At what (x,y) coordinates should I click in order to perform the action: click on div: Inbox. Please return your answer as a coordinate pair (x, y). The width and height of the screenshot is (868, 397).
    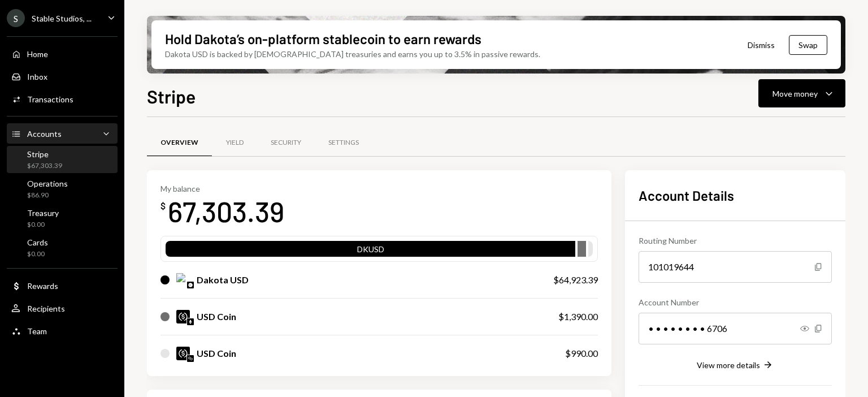
    Looking at the image, I should click on (37, 76).